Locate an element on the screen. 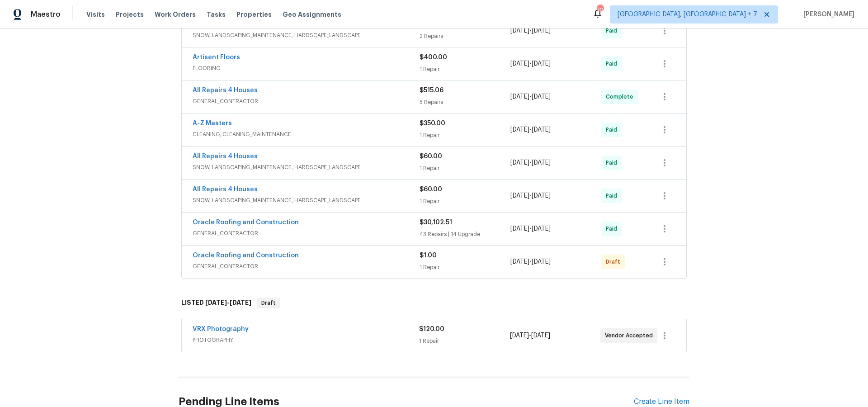 This screenshot has width=868, height=407. span: $1.00 is located at coordinates (429, 256).